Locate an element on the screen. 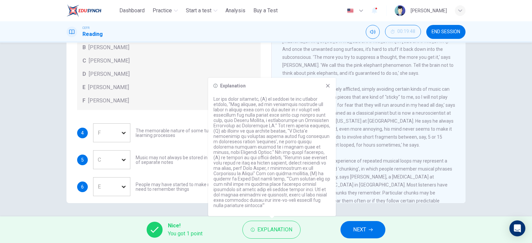  span: F is located at coordinates (84, 101).